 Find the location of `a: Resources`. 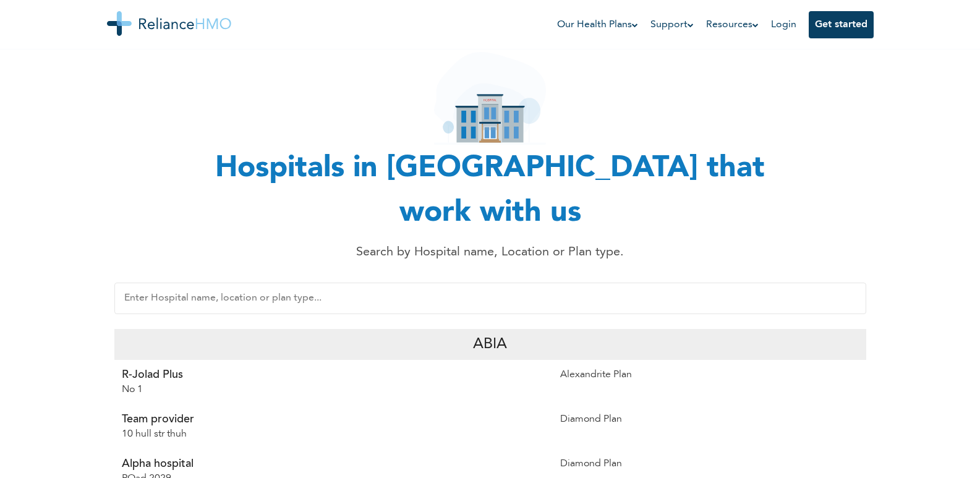

a: Resources is located at coordinates (731, 25).